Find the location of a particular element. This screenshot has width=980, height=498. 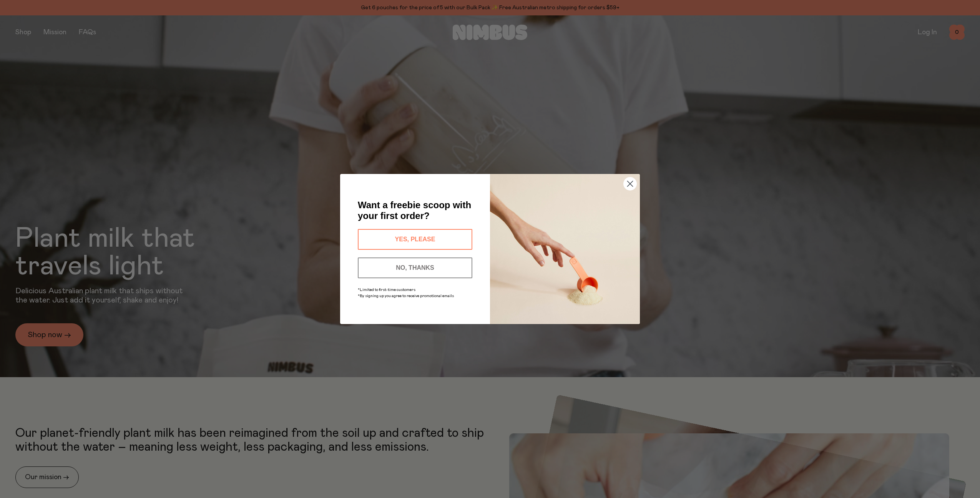

span: *By signing up you agree to receive promotional emails is located at coordinates (406, 296).